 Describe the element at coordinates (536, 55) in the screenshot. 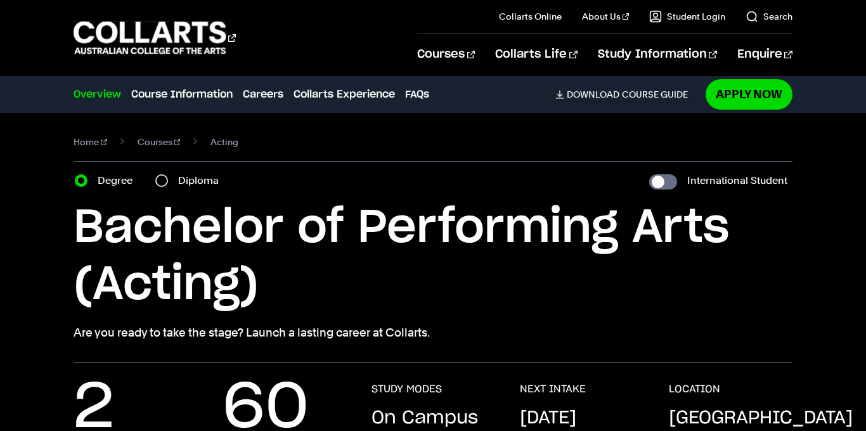

I see `a: Collarts Life` at that location.